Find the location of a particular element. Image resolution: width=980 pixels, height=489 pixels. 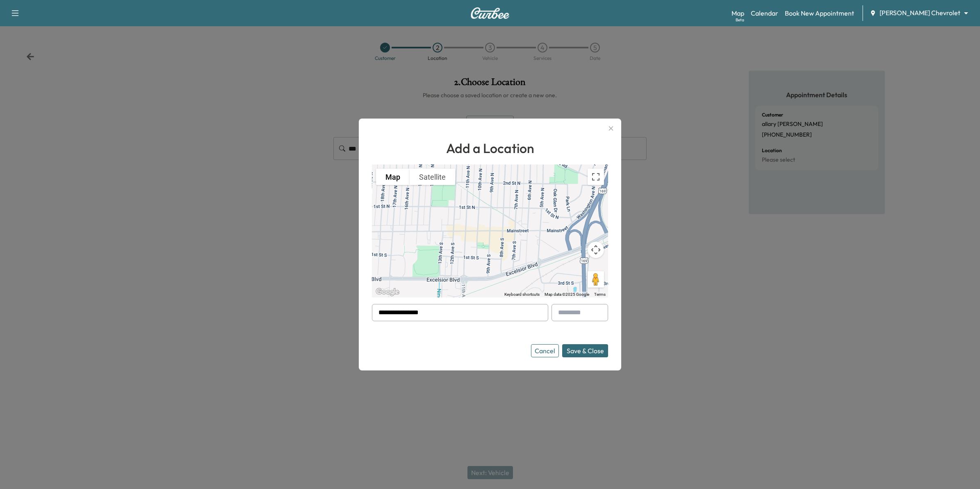

a: MapBeta is located at coordinates (737, 13).